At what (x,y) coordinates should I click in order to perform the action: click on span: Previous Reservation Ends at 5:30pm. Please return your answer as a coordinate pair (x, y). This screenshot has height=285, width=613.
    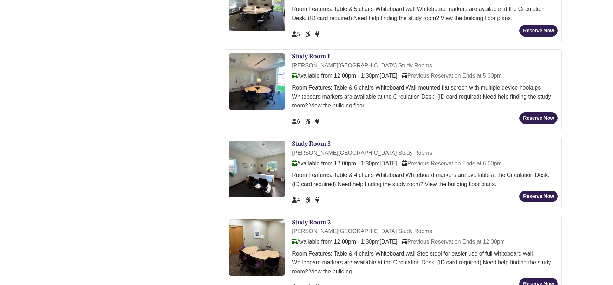
    Looking at the image, I should click on (452, 76).